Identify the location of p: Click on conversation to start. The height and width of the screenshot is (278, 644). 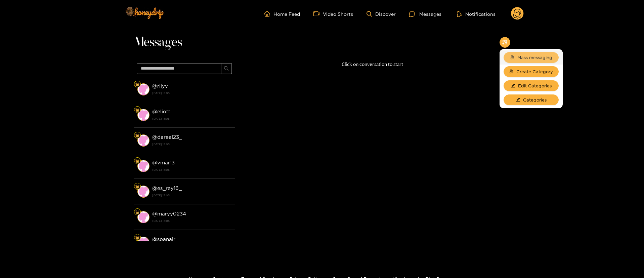
(373, 64).